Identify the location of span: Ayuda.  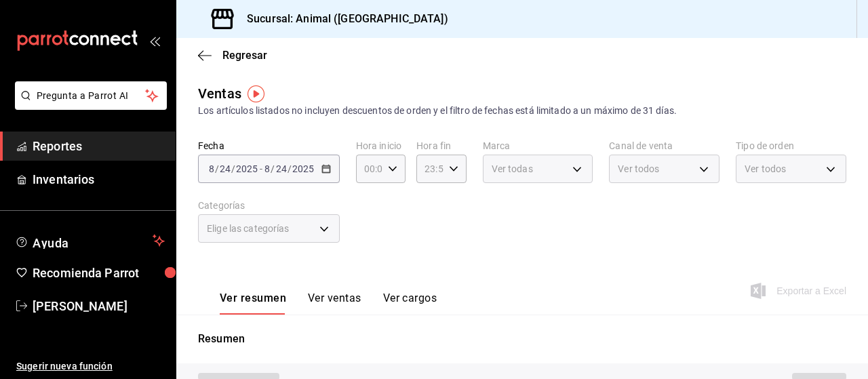
(90, 241).